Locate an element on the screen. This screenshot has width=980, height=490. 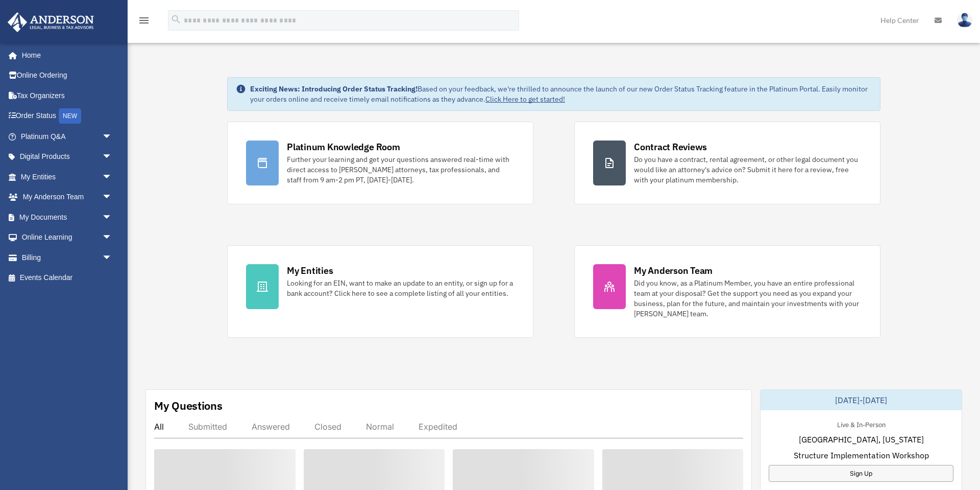
span: Structure Implementation Workshop is located at coordinates (861, 455).